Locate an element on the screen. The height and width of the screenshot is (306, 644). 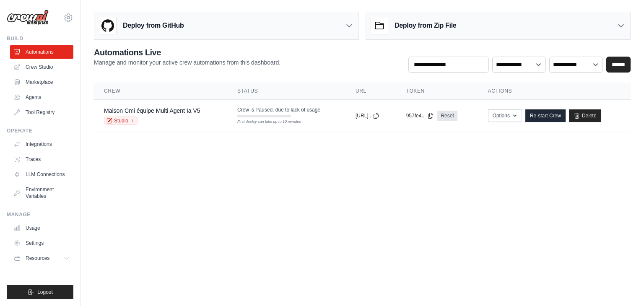
a: Marketplace is located at coordinates (42, 82).